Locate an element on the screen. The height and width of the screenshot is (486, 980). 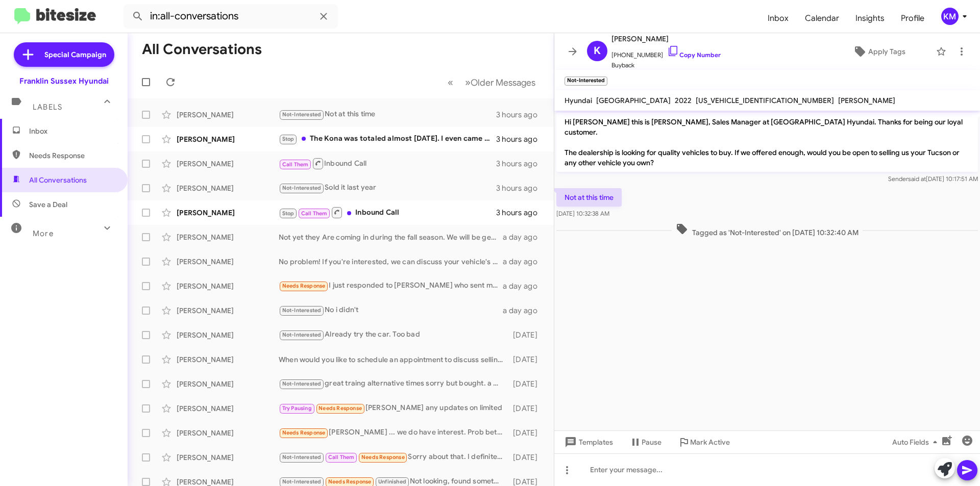
div: Sold it last year is located at coordinates (387, 188).